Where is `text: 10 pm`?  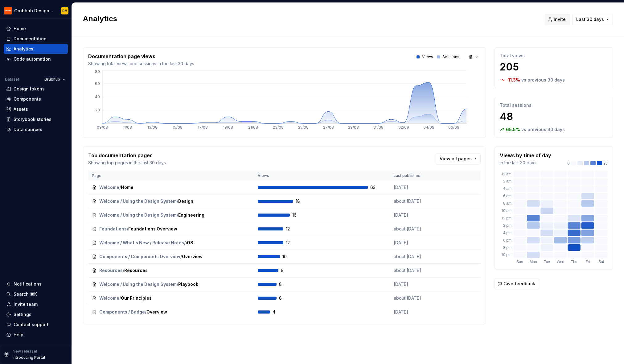
text: 10 pm is located at coordinates (506, 255).